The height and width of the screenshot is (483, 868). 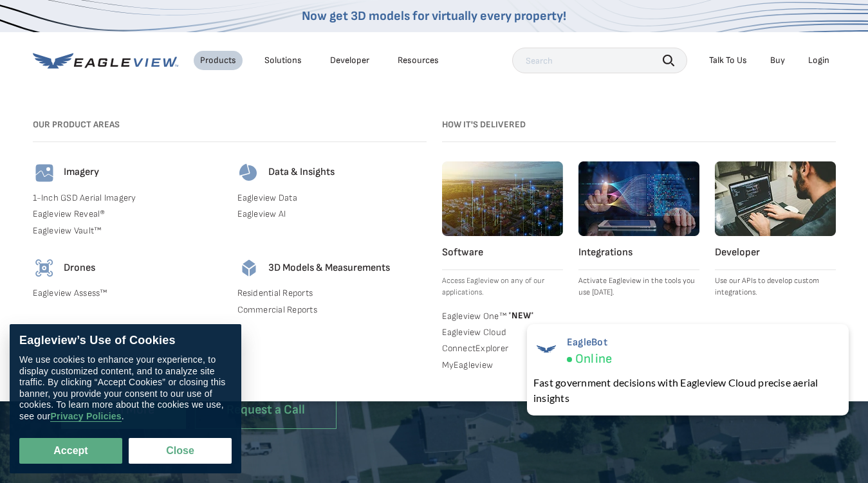 What do you see at coordinates (86, 416) in the screenshot?
I see `a: Privacy Policies` at bounding box center [86, 416].